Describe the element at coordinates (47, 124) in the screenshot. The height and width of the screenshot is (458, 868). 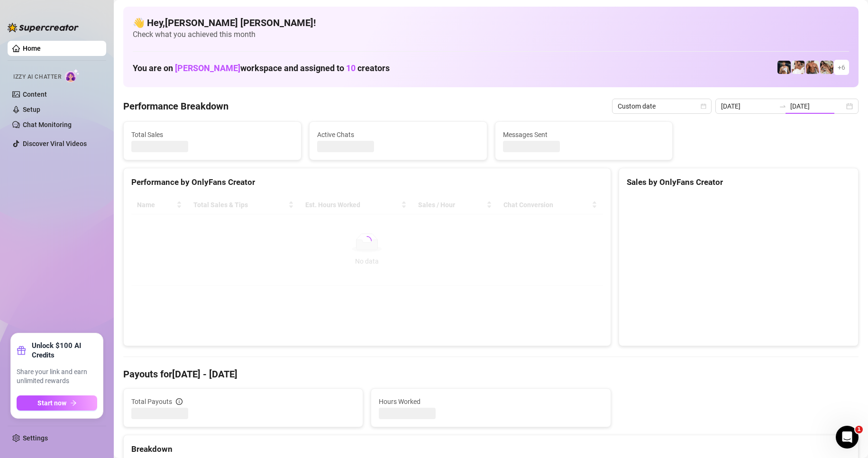
I see `a: Chat Monitoring` at that location.